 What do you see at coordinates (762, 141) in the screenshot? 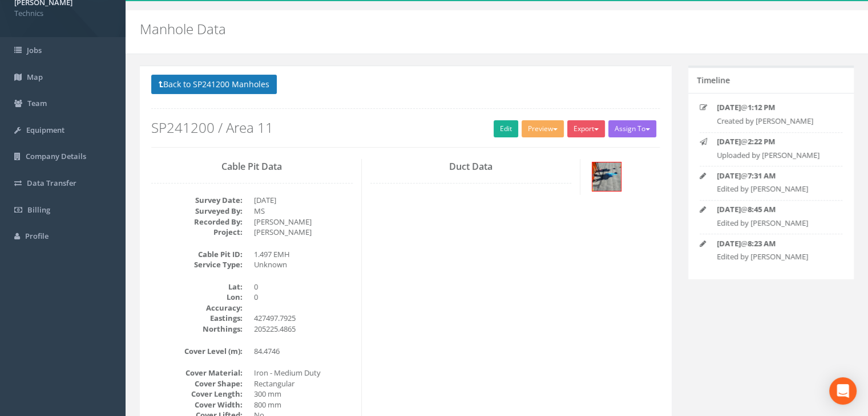
I see `strong: 2:22 PM` at bounding box center [762, 141].